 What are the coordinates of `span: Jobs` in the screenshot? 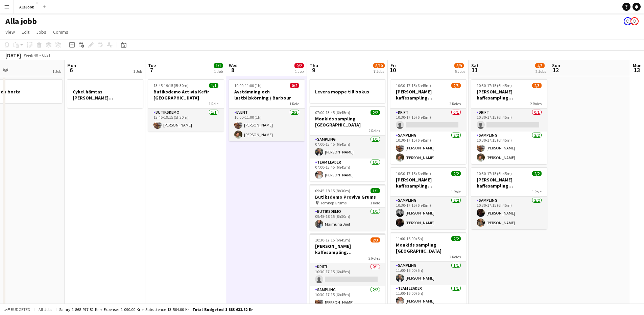 It's located at (42, 32).